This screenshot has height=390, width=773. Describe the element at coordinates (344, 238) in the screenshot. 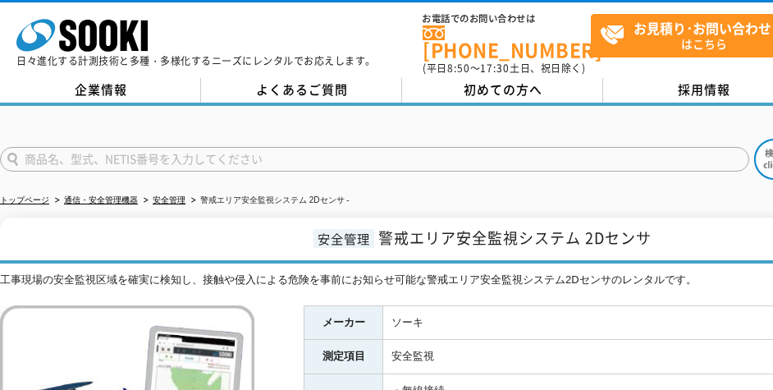

I see `span: 安全管理` at that location.